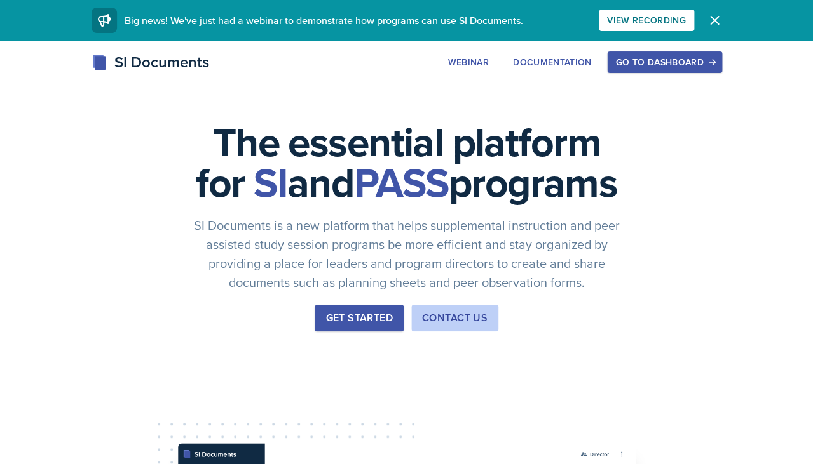  I want to click on button: Get Started, so click(358, 318).